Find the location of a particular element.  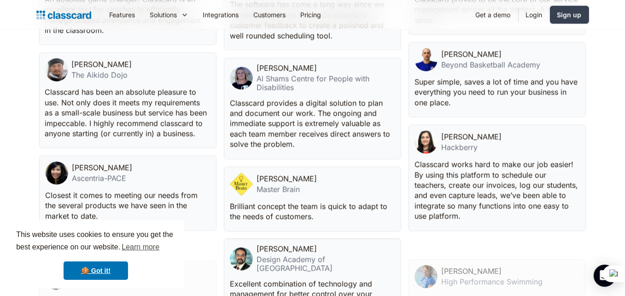

div: Master Brain is located at coordinates (287, 189).